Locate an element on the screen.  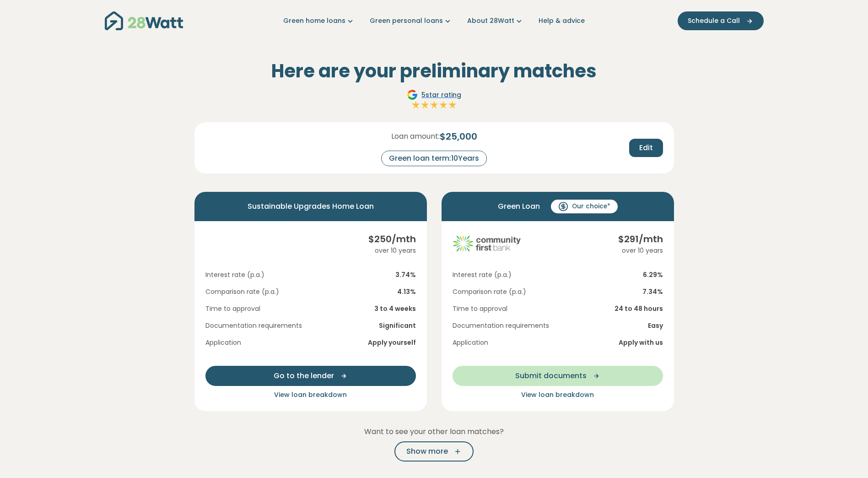
nav: Main navigation is located at coordinates (434, 21).